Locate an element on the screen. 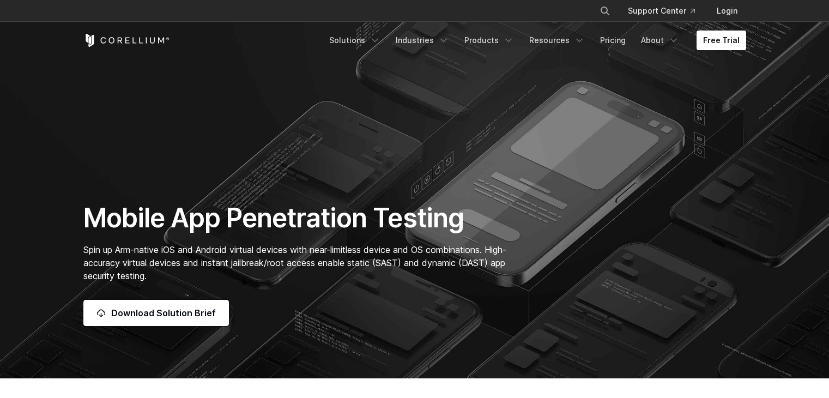 This screenshot has height=398, width=829. a: Industries is located at coordinates (423, 40).